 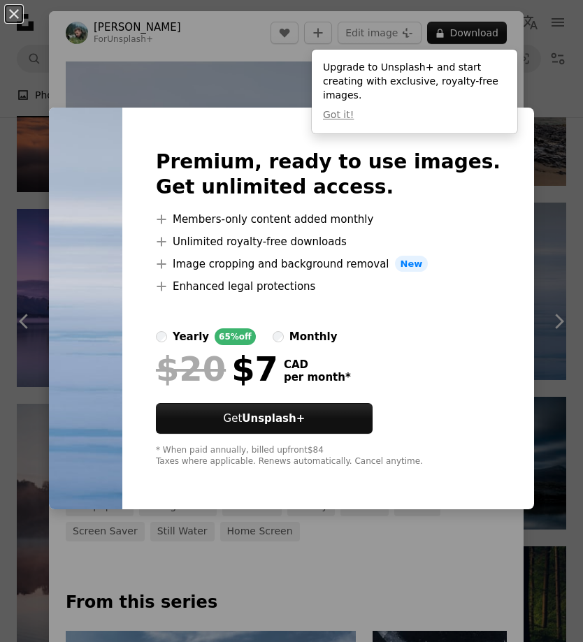 What do you see at coordinates (328, 287) in the screenshot?
I see `li: Enhanced legal protections` at bounding box center [328, 287].